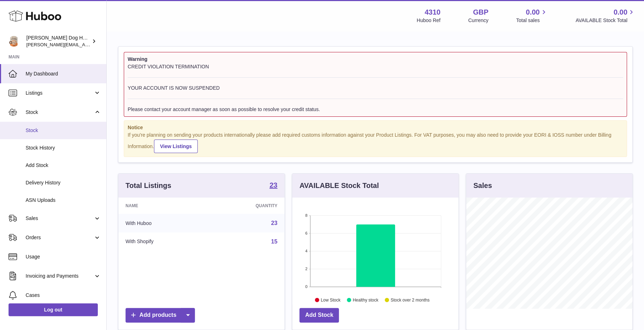  I want to click on td: With Huboo, so click(163, 223).